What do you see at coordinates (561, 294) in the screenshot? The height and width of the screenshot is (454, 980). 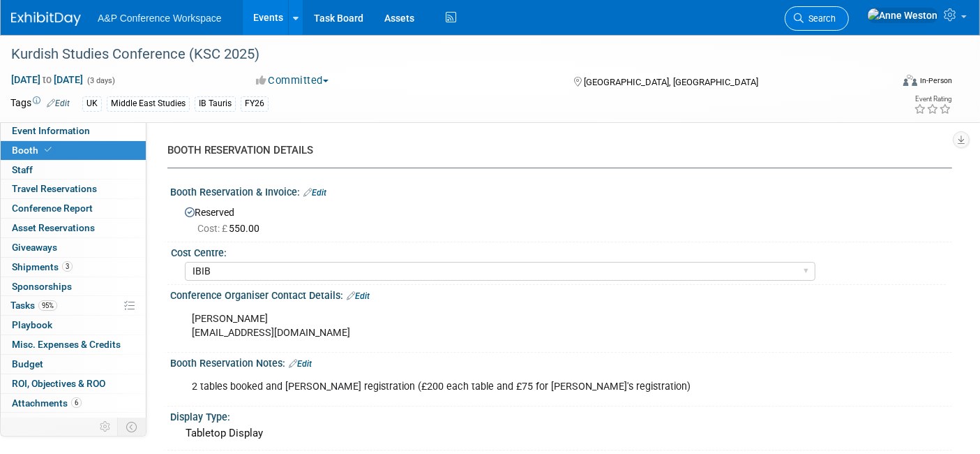 I see `div: Conference Organiser Contact Details:` at bounding box center [561, 294].